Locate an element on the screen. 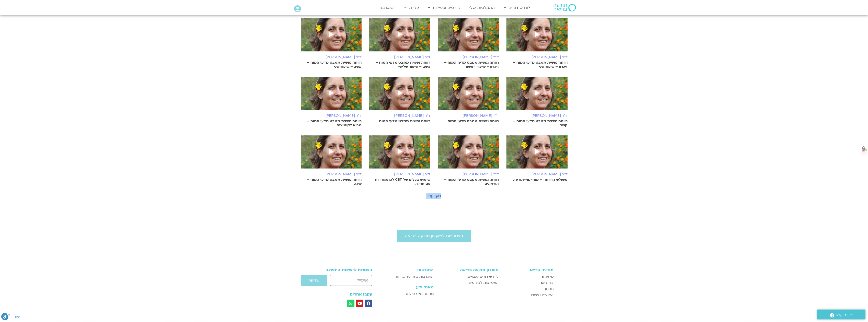  form: טופס חדש is located at coordinates (343, 281).